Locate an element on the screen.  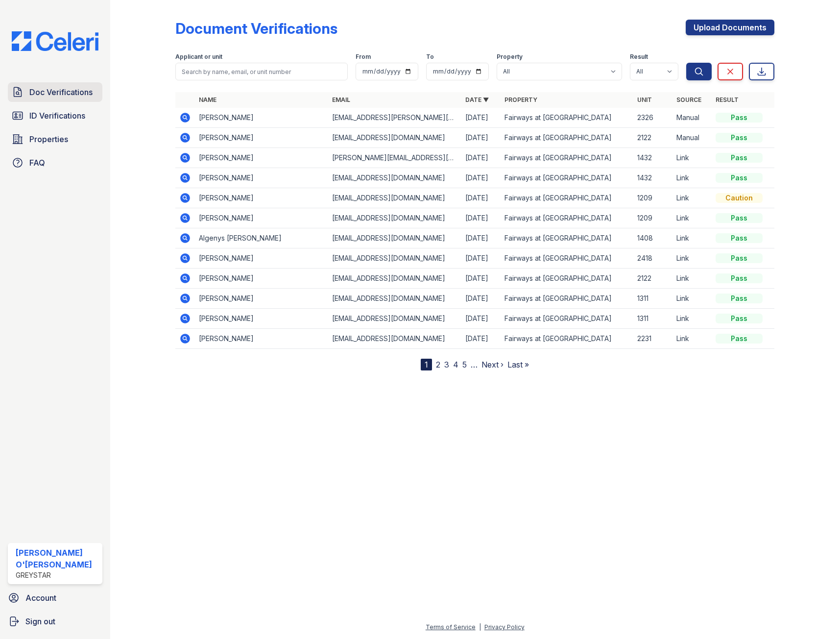
a: Sign out is located at coordinates (55, 622).